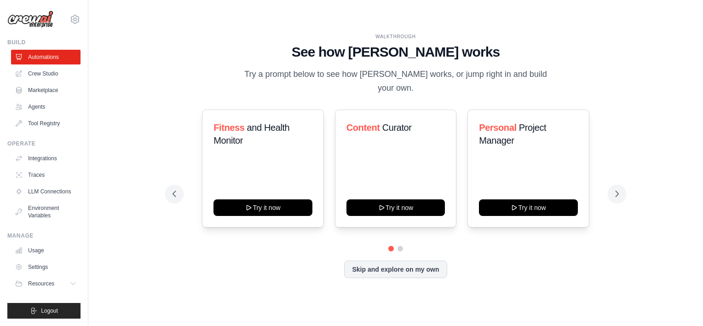  I want to click on a: Automations, so click(46, 57).